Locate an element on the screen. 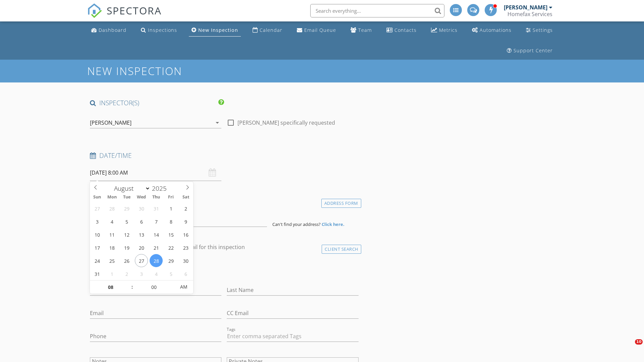  a: New Inspection is located at coordinates (215, 30).